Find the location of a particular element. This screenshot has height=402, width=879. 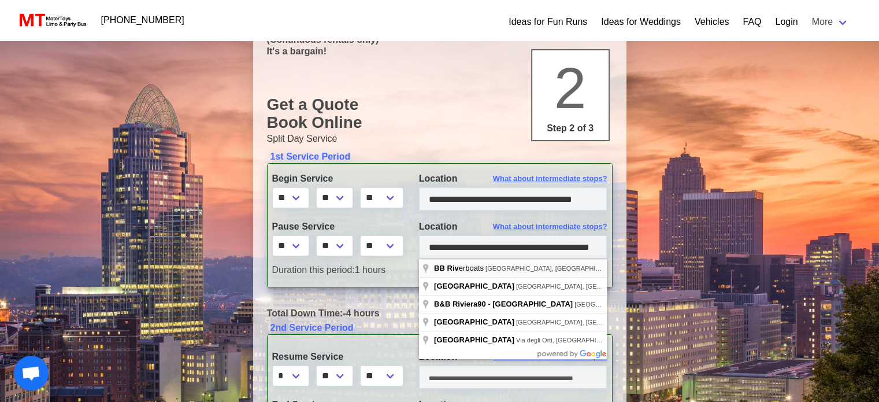

h1: Get a Quote Book Online is located at coordinates (440, 113).